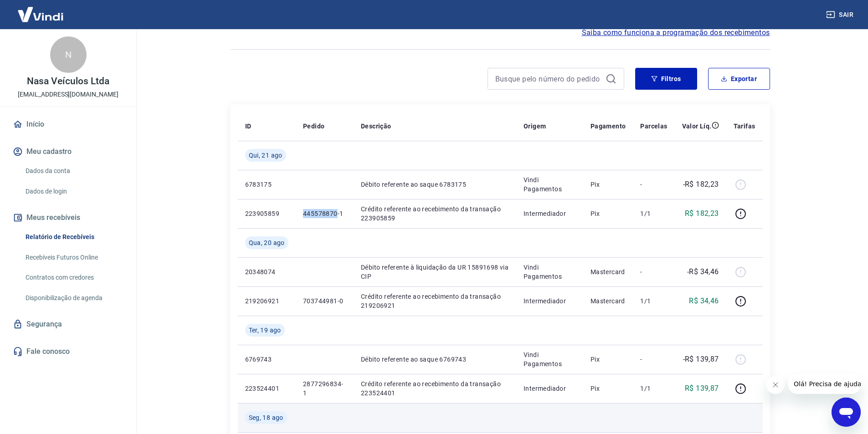 The width and height of the screenshot is (868, 434). I want to click on p: -R$ 182,23, so click(701, 185).